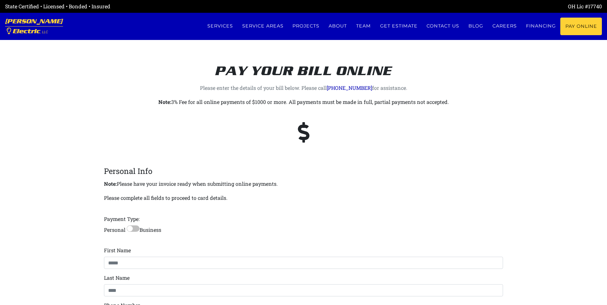  Describe the element at coordinates (364, 26) in the screenshot. I see `a: Team` at that location.